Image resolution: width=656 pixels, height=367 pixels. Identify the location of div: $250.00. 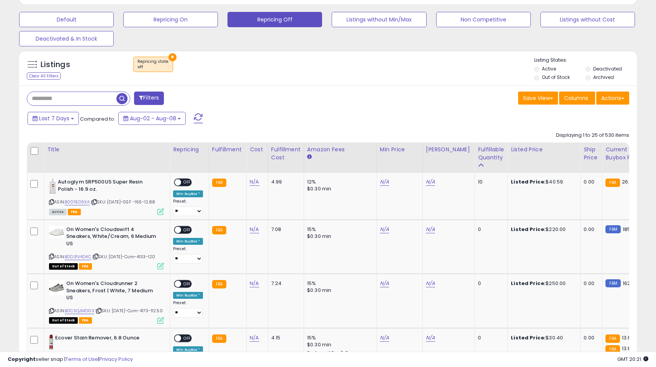
(542, 283).